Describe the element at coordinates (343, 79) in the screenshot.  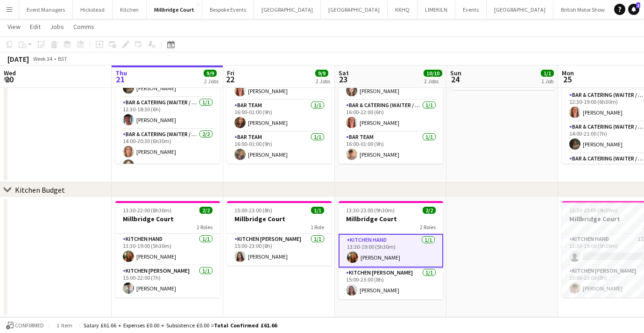
I see `span: 23` at that location.